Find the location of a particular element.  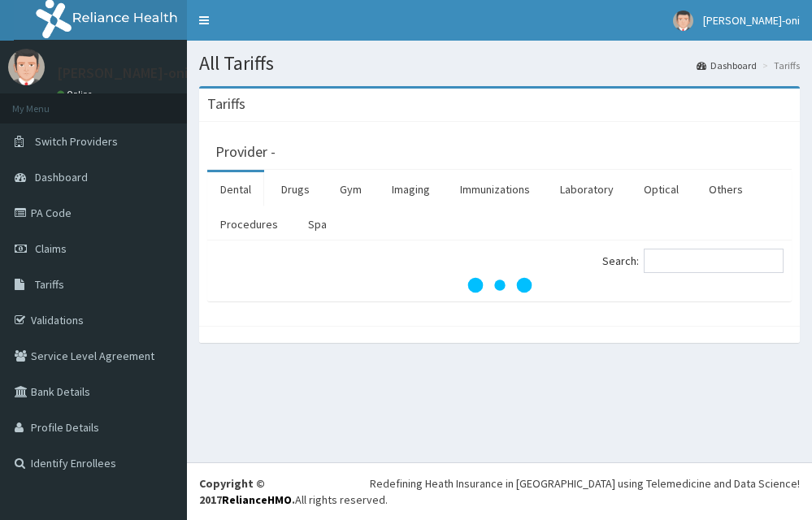

a: Others is located at coordinates (726, 190).